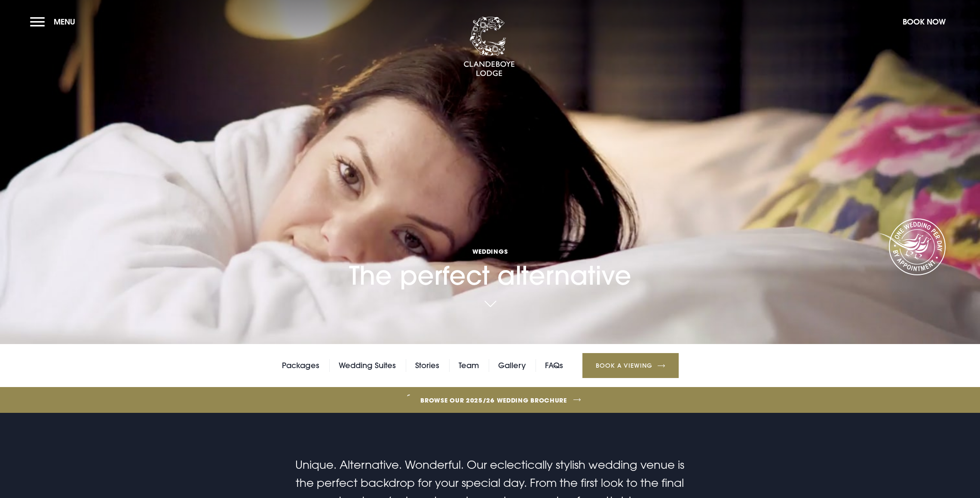 The height and width of the screenshot is (498, 980). Describe the element at coordinates (490, 239) in the screenshot. I see `h1: The perfect alternative` at that location.